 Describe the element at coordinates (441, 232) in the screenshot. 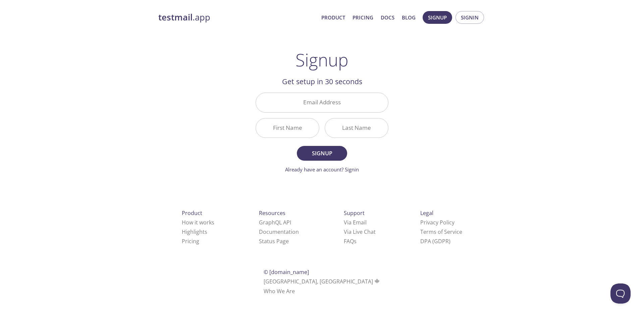

I see `a: Terms of Service` at that location.